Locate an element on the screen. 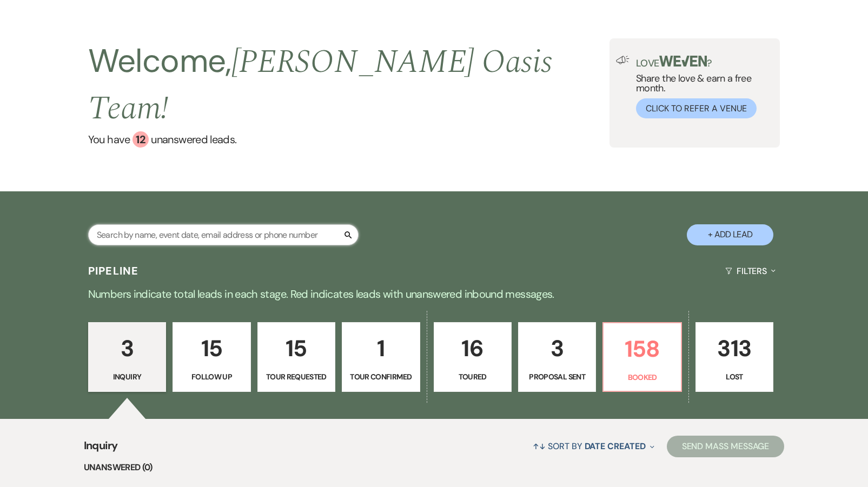 Image resolution: width=868 pixels, height=487 pixels. input: Search by name, event date, email address or phone number is located at coordinates (223, 235).